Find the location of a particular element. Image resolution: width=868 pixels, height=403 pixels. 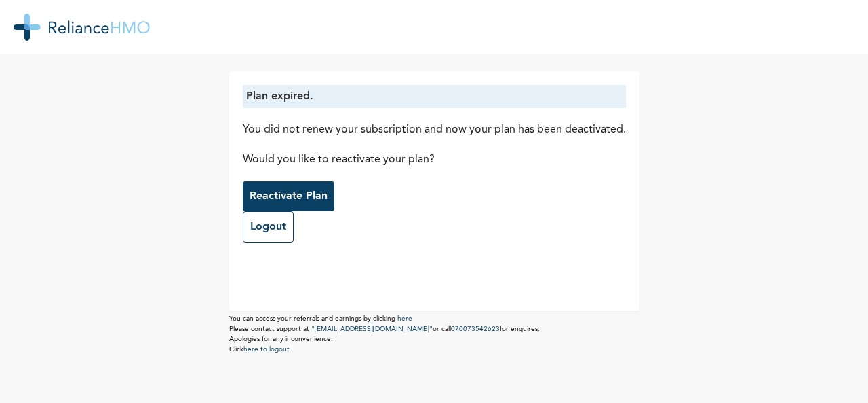

a: here to logout is located at coordinates (266, 349).